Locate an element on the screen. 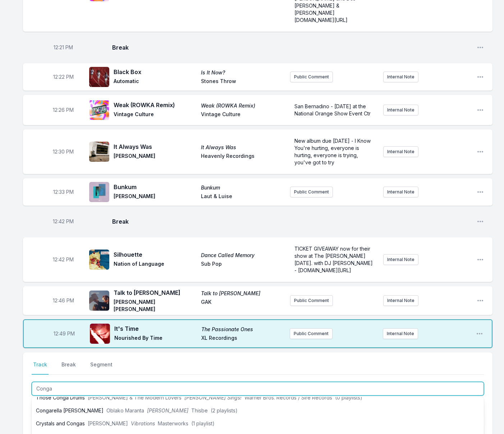 Image resolution: width=504 pixels, height=434 pixels. span: Vibrations is located at coordinates (143, 423).